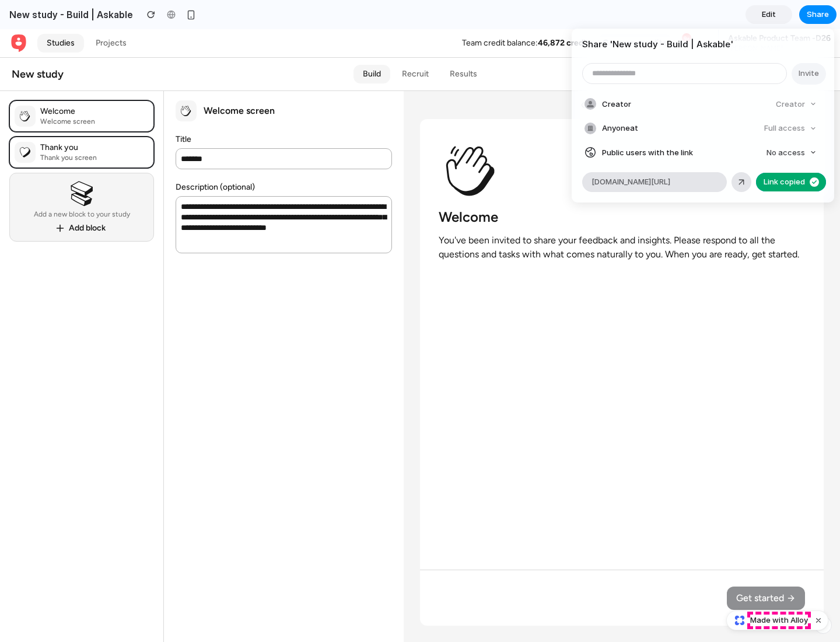 This screenshot has height=642, width=840. Describe the element at coordinates (18, 14) in the screenshot. I see `a: Back` at that location.